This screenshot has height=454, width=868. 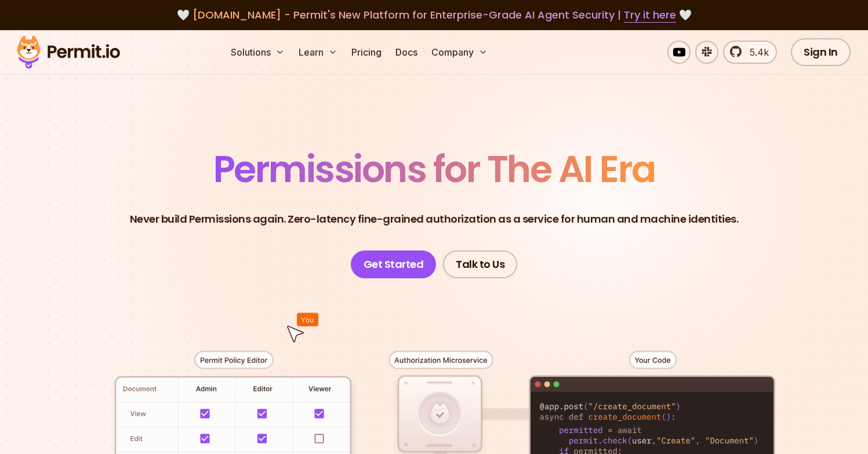 What do you see at coordinates (650, 15) in the screenshot?
I see `a: Try it here` at bounding box center [650, 15].